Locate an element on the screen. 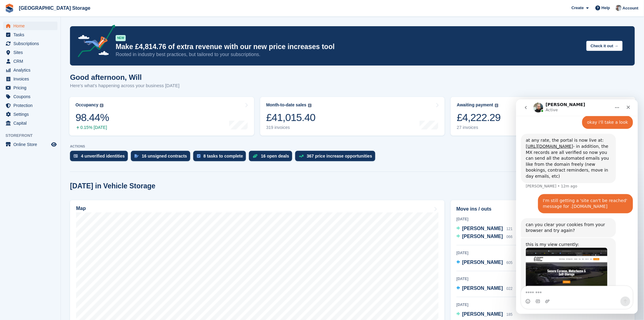 The image size is (644, 320). img: deal-1b604bf984904fb50ccaf53a9ad4b4a5d6e5aea283cecdc64d6e3604feb123c2.svg is located at coordinates (255, 156).